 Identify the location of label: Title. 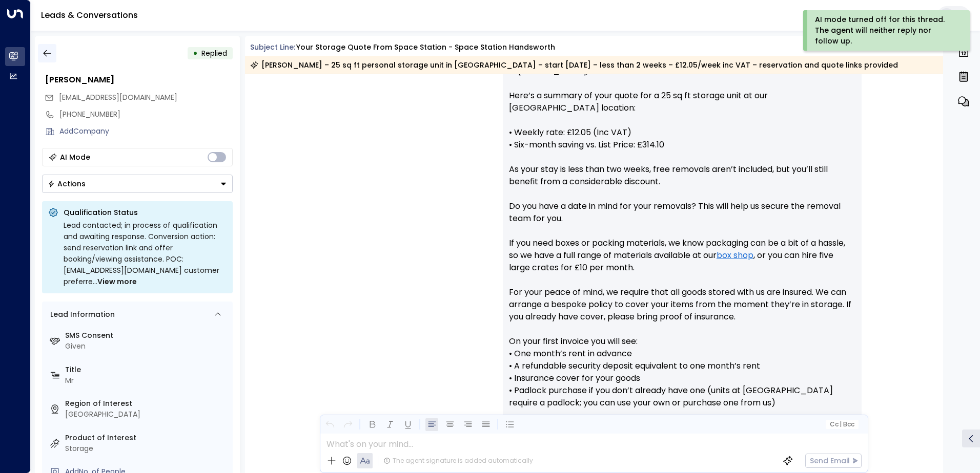
(146, 370).